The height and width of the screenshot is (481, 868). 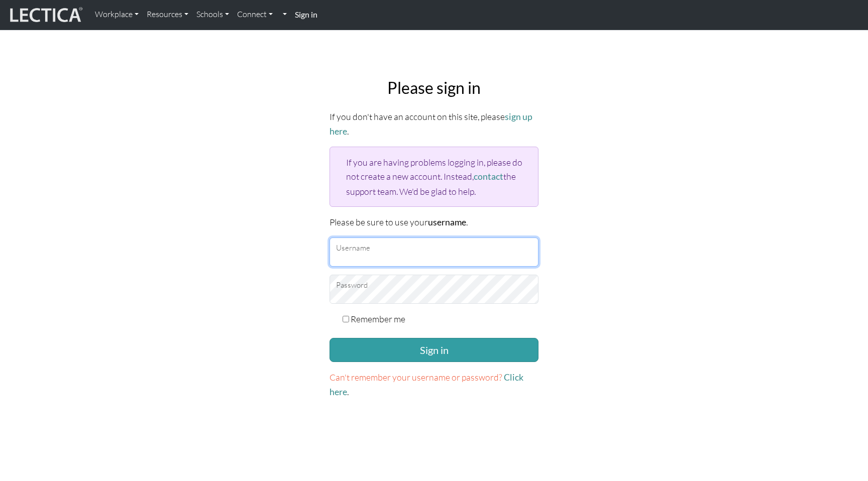 I want to click on button: Sign in, so click(x=434, y=350).